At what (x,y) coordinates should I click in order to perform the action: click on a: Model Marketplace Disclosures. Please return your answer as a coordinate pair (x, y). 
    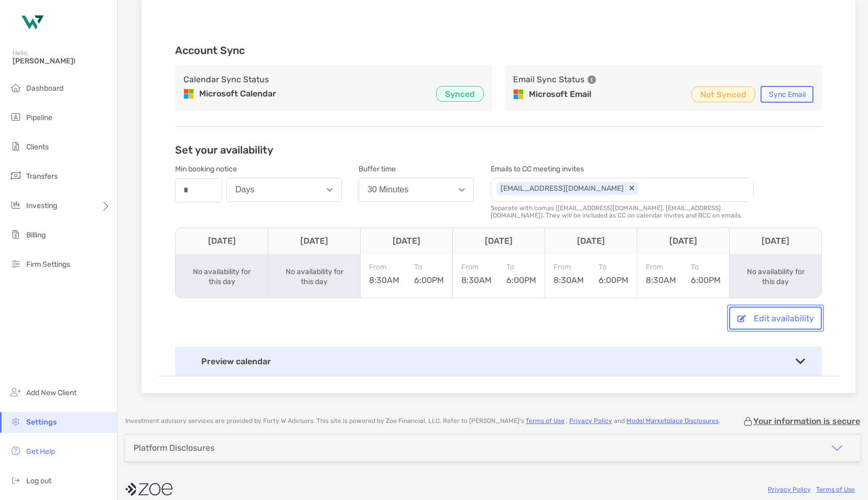
    Looking at the image, I should click on (672, 421).